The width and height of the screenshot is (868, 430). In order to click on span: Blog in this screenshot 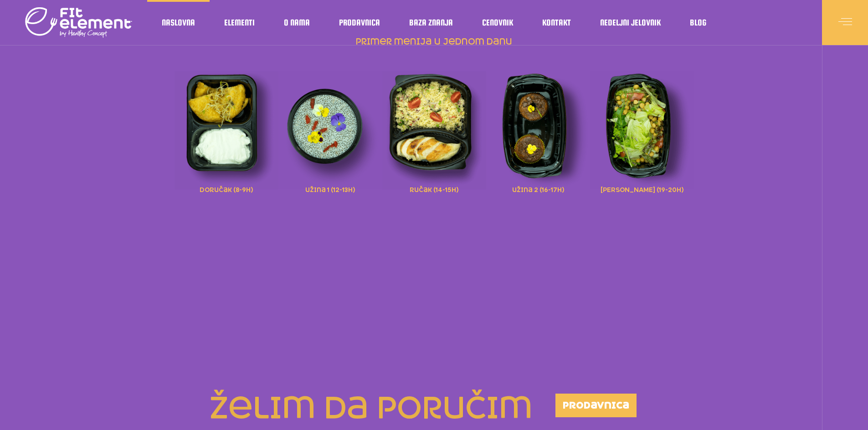, I will do `click(698, 22)`.